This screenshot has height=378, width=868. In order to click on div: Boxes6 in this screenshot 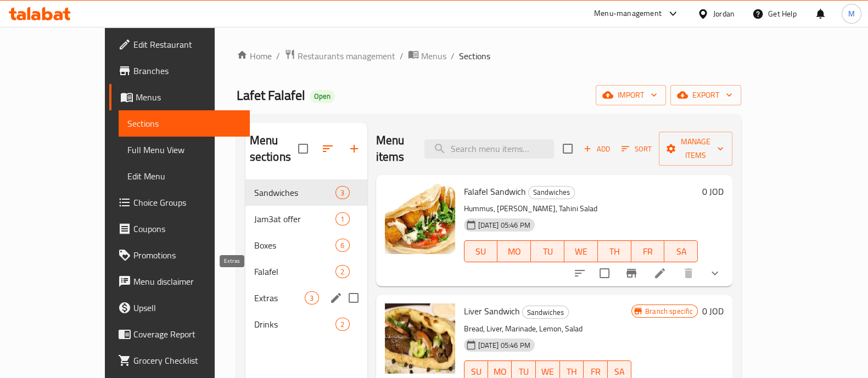, I will do `click(307, 245)`.